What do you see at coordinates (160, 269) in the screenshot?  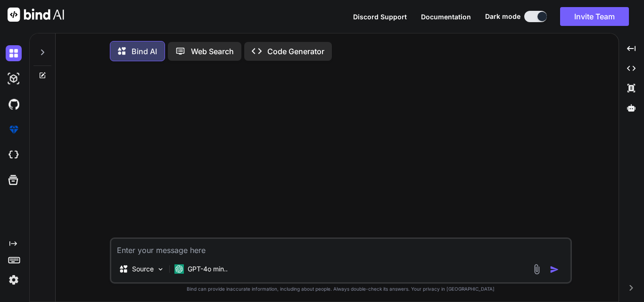 I see `img: Pick Models` at bounding box center [160, 269].